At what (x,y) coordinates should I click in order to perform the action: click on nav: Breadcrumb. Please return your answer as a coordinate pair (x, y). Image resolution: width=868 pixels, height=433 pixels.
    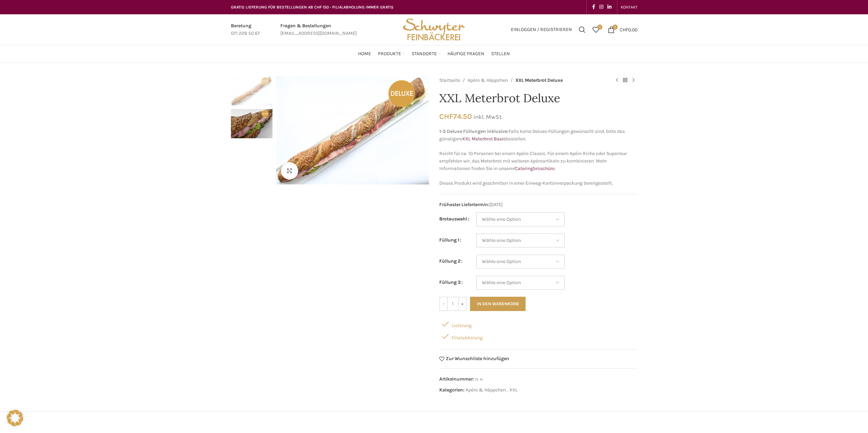
    Looking at the image, I should click on (523, 80).